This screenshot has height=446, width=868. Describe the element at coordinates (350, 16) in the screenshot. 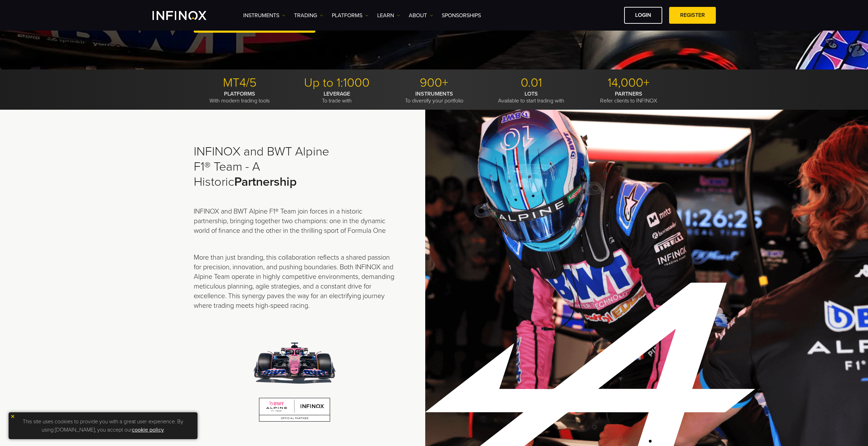

I see `a: PLATFORMS` at that location.